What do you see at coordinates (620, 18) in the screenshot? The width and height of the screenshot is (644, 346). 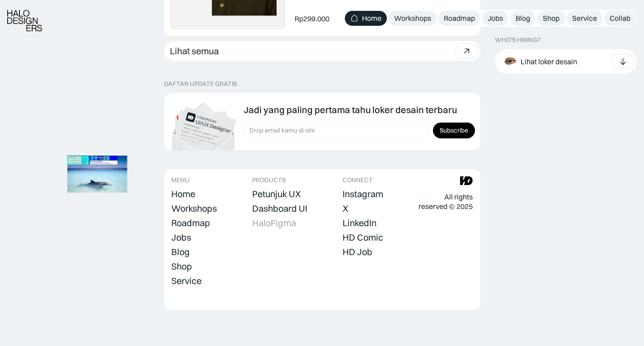 I see `a: Collab` at bounding box center [620, 18].